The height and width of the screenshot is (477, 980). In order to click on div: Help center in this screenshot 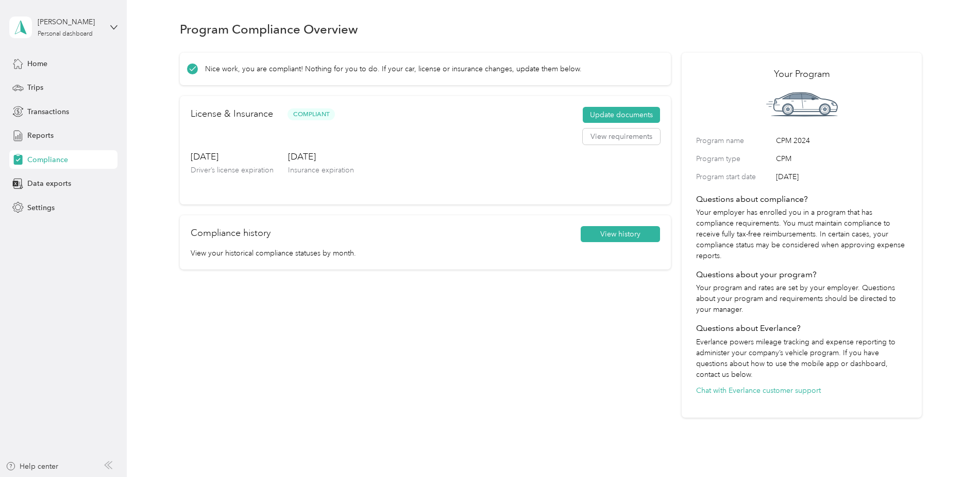, I will do `click(32, 466)`.